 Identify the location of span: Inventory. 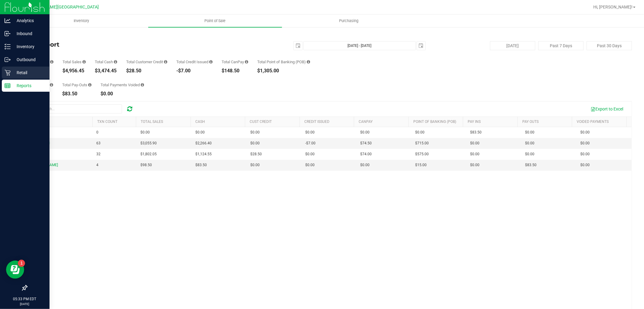
(81, 21).